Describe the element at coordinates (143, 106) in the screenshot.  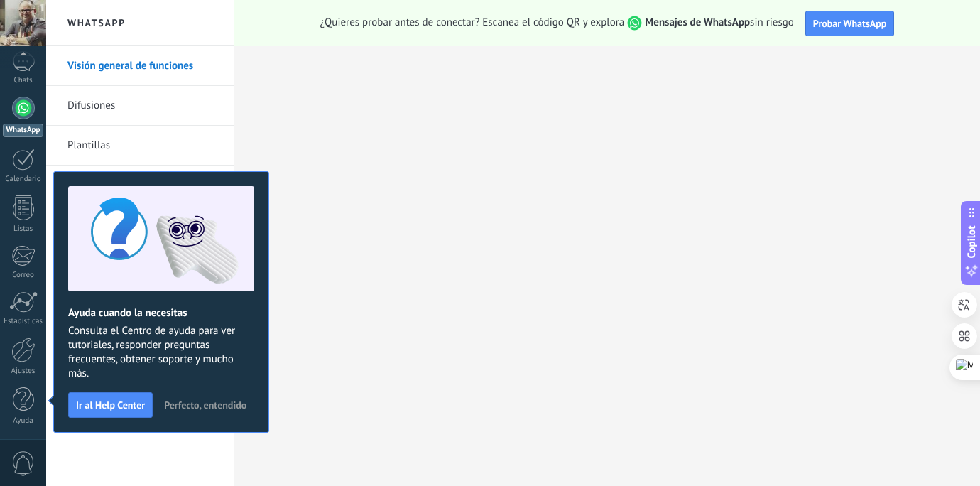
I see `a: Difusiones` at that location.